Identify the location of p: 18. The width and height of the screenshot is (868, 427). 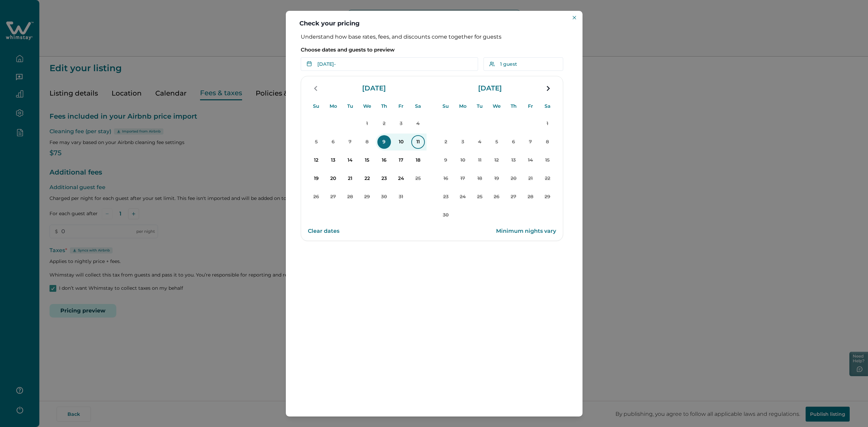
(418, 160).